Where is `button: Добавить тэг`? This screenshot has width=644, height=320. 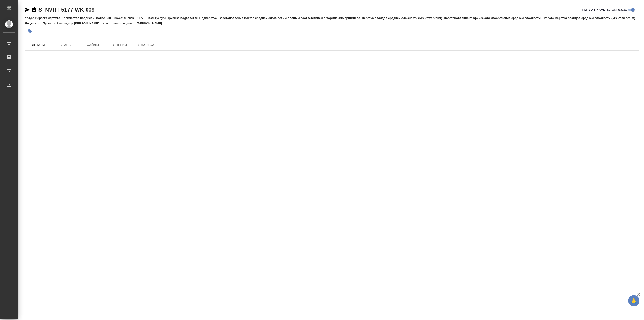
button: Добавить тэг is located at coordinates (30, 31).